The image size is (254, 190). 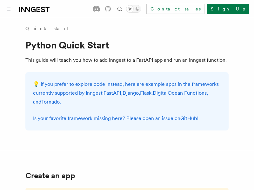 I want to click on h1: Python Quick Start, so click(x=127, y=45).